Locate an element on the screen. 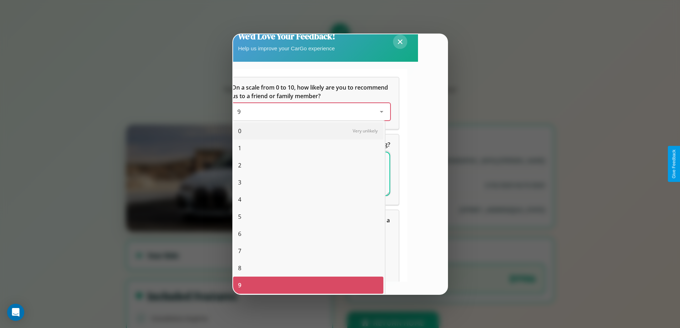 The image size is (680, 328). div: 7 is located at coordinates (308, 251).